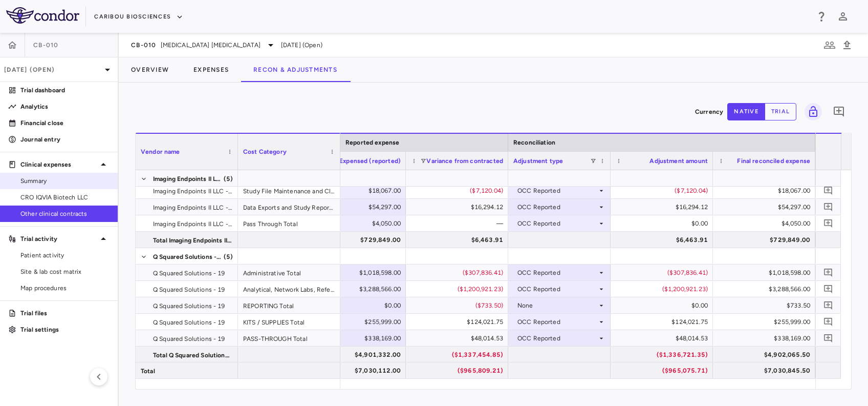 The height and width of the screenshot is (406, 868). What do you see at coordinates (192, 355) in the screenshot?
I see `span: Total Q Squared Solutions - 19` at bounding box center [192, 355].